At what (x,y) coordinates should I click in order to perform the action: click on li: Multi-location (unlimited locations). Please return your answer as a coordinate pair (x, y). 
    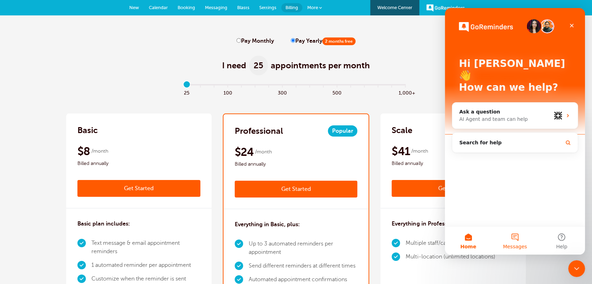
    Looking at the image, I should click on (450, 257).